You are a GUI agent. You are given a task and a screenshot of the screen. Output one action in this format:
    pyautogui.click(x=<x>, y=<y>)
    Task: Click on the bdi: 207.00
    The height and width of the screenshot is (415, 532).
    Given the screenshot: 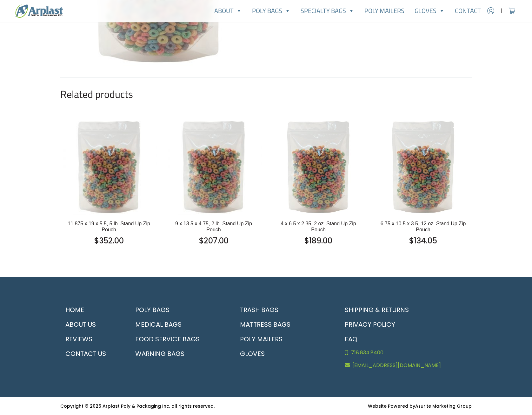 What is the action you would take?
    pyautogui.click(x=214, y=241)
    